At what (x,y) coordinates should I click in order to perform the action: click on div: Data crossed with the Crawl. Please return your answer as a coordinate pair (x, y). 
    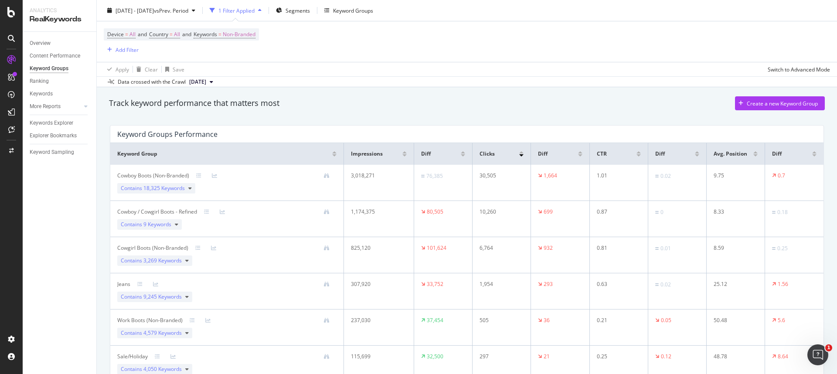
    Looking at the image, I should click on (152, 82).